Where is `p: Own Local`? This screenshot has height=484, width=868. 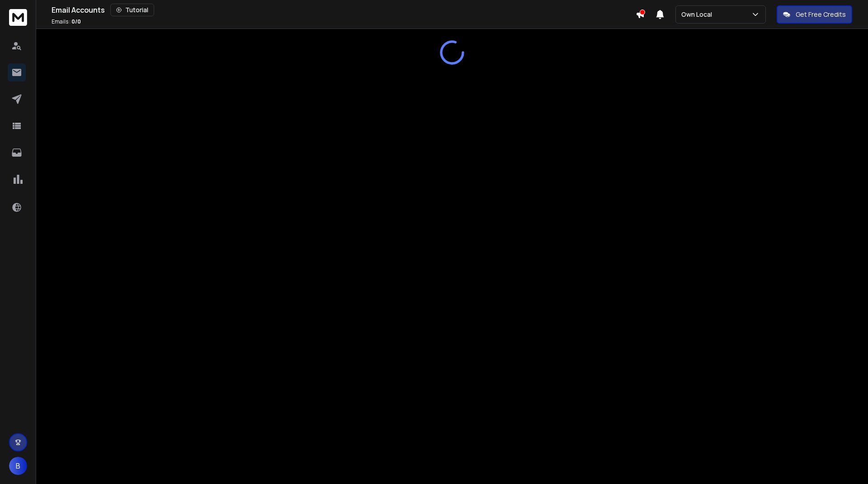
p: Own Local is located at coordinates (699, 15).